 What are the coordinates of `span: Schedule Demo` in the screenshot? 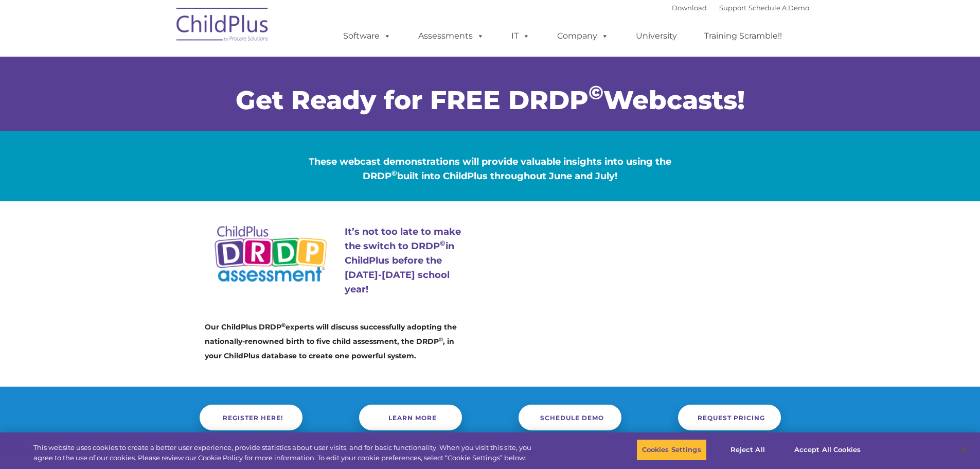 It's located at (572, 417).